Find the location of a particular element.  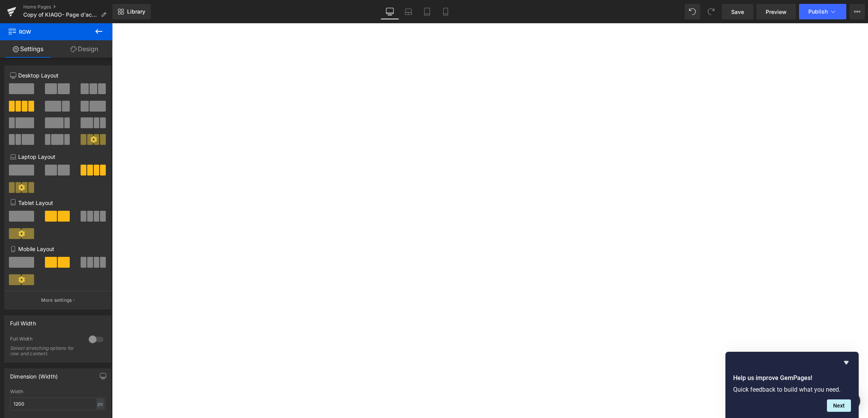

a: New Library is located at coordinates (131, 12).